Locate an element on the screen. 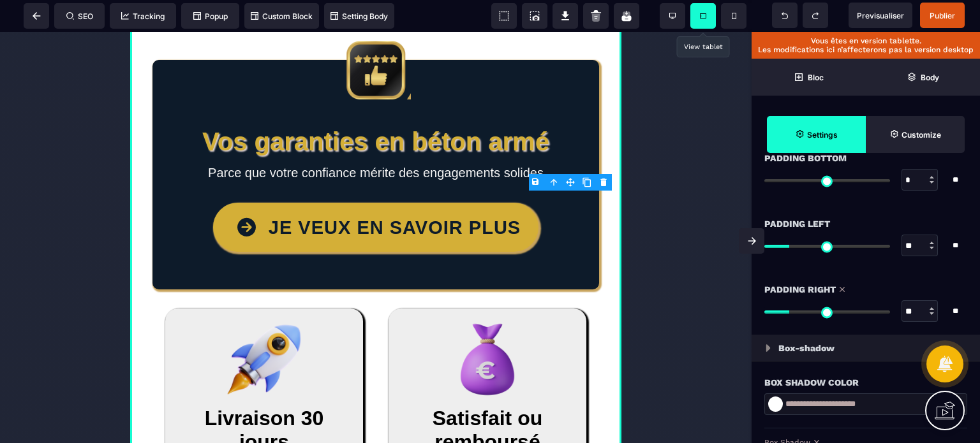 The width and height of the screenshot is (980, 443). span: Previsualiser is located at coordinates (880, 15).